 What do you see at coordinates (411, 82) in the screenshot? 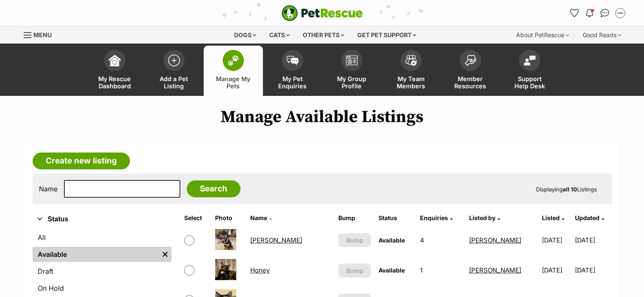
I see `span: My Team Members` at bounding box center [411, 82].